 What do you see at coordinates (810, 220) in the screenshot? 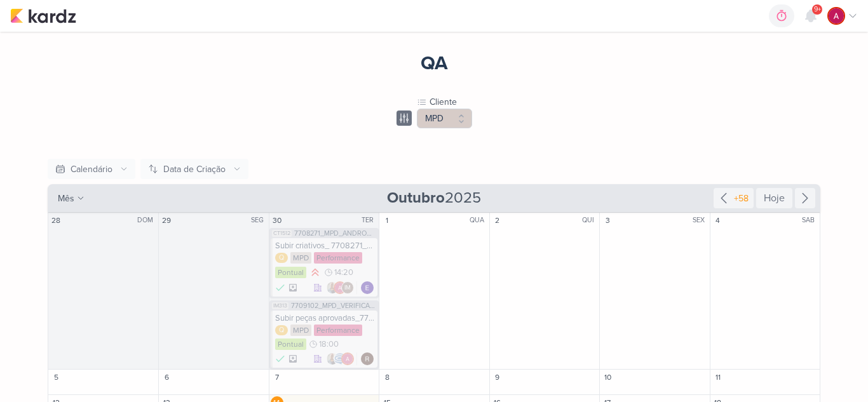
I see `div: SAB` at bounding box center [810, 220].